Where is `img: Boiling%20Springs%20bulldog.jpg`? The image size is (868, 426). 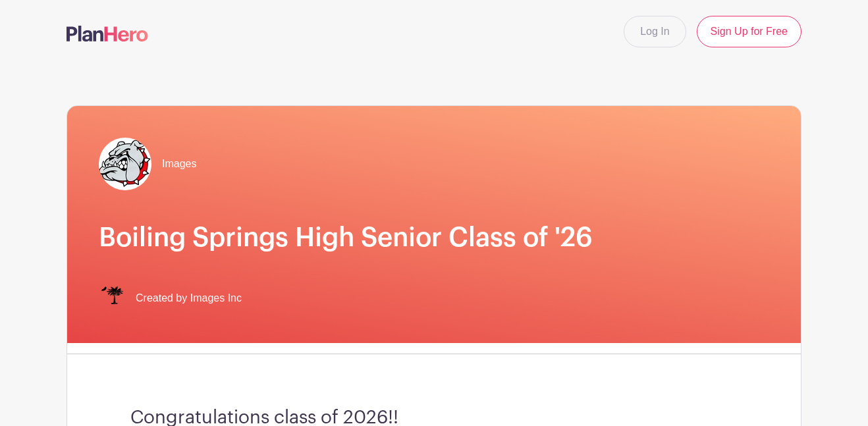 img: Boiling%20Springs%20bulldog.jpg is located at coordinates (125, 164).